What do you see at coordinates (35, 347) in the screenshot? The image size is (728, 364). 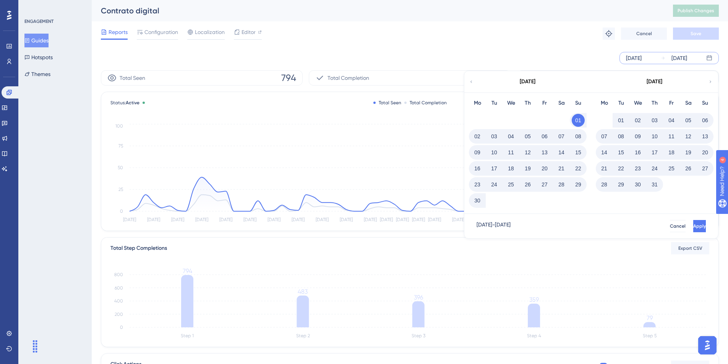 I see `div: Drag` at bounding box center [35, 347].